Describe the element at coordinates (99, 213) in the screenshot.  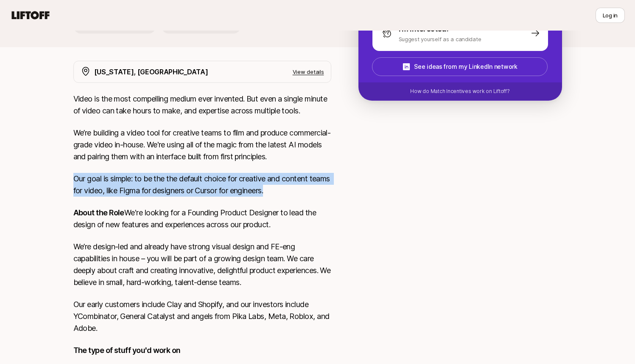
I see `strong: About the Role` at that location.